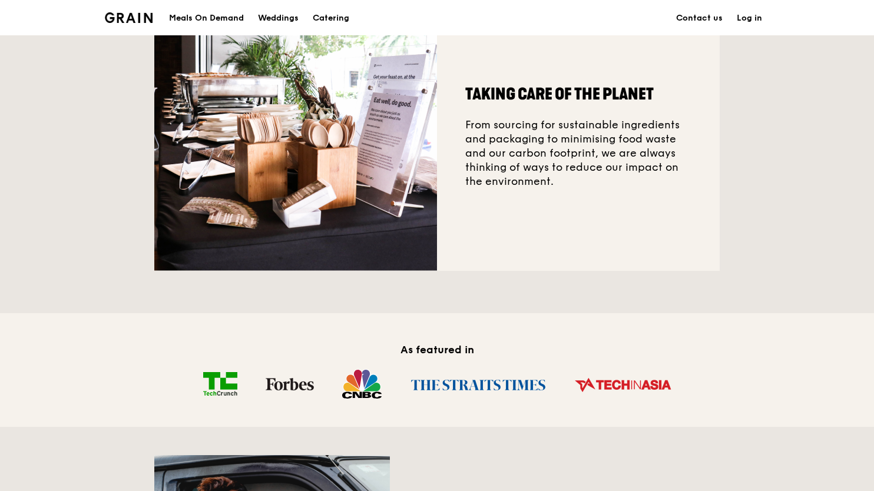 The image size is (874, 491). I want to click on div: Meals On Demand, so click(206, 18).